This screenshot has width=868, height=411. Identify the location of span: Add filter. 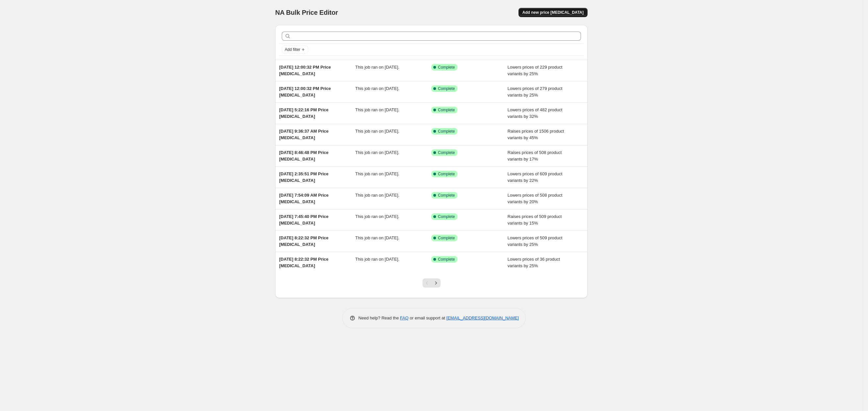
(292, 49).